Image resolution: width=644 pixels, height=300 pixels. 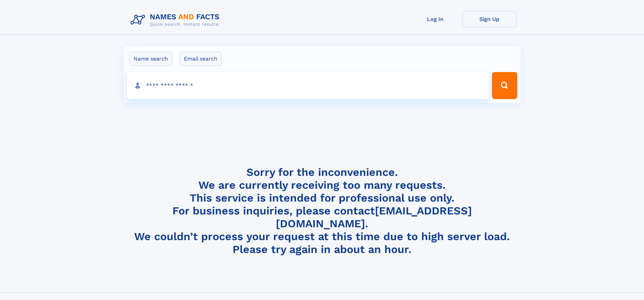 What do you see at coordinates (151, 59) in the screenshot?
I see `label: Name search` at bounding box center [151, 59].